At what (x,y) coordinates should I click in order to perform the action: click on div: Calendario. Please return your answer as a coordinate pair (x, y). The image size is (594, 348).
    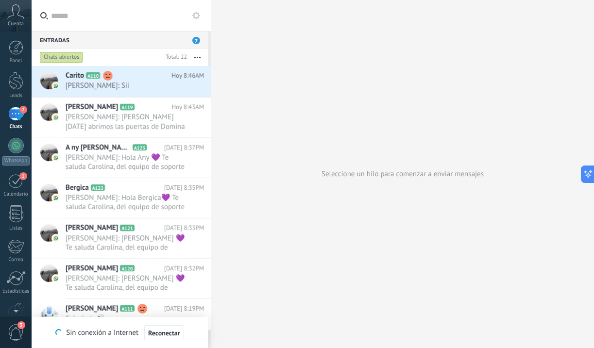
    Looking at the image, I should click on (16, 194).